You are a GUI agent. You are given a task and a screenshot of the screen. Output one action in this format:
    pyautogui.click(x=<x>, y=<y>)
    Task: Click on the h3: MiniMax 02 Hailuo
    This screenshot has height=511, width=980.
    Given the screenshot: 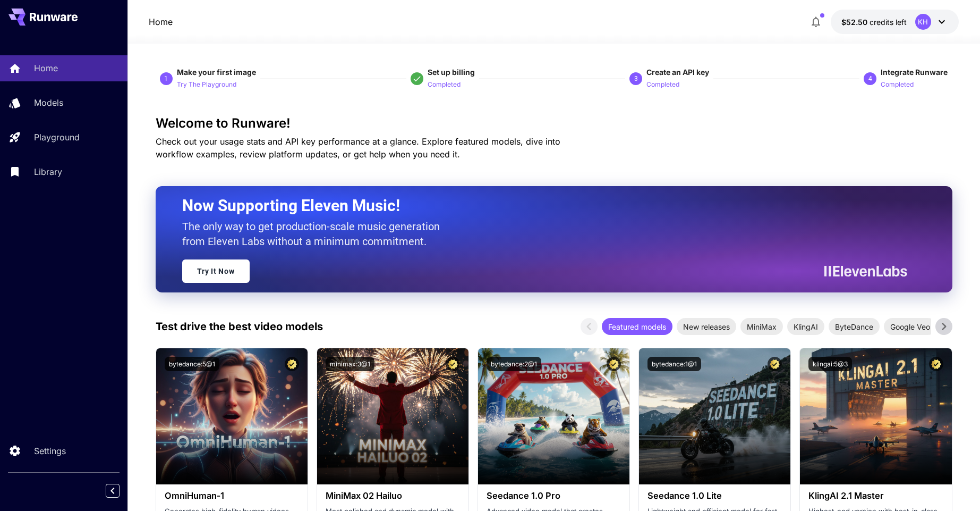 What is the action you would take?
    pyautogui.click(x=393, y=495)
    